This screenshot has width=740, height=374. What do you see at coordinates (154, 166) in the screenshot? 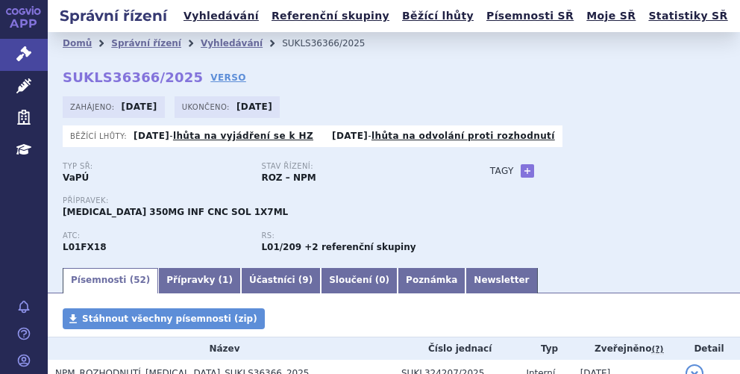
I see `p: Typ SŘ:` at bounding box center [154, 166].